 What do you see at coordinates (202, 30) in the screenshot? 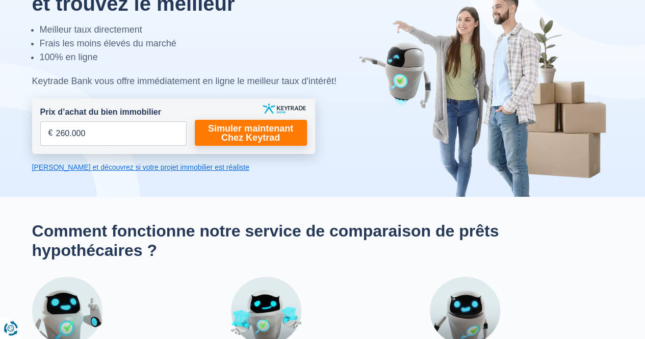
I see `li: Meilleur taux directement` at bounding box center [202, 30].